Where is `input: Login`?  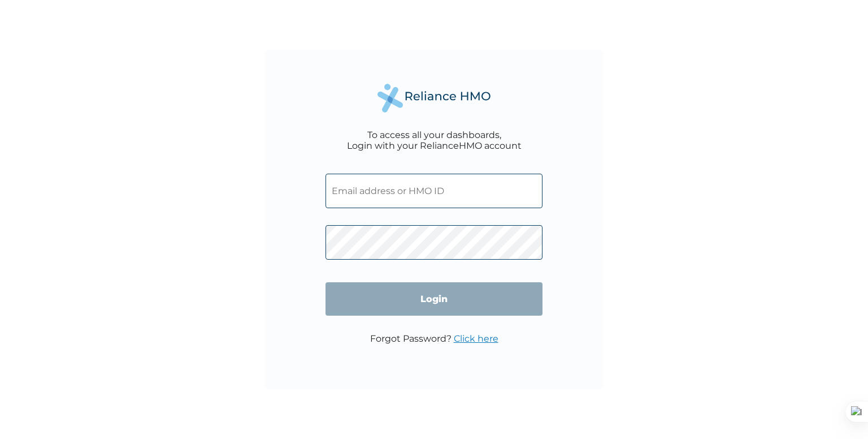
input: Login is located at coordinates (434, 299).